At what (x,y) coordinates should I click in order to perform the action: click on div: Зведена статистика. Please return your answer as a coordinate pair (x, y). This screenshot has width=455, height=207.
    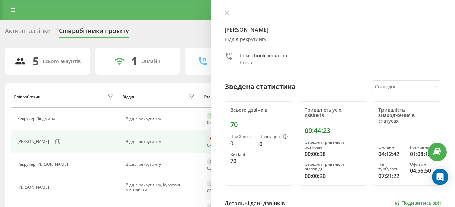
    Looking at the image, I should click on (260, 87).